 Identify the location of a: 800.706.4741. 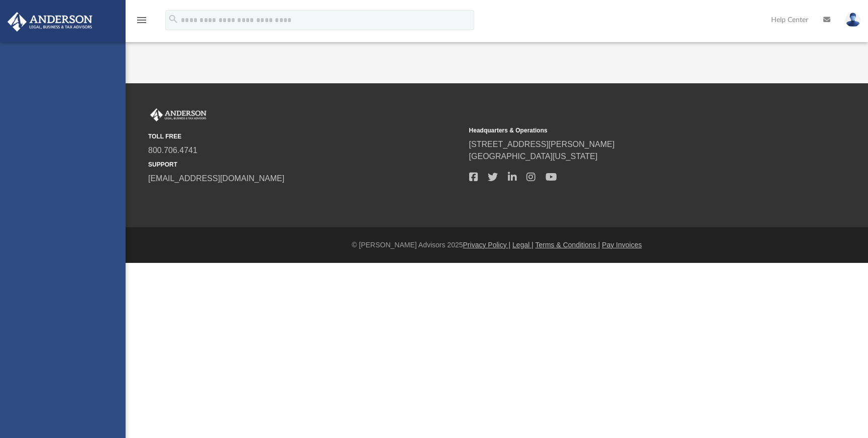
(173, 150).